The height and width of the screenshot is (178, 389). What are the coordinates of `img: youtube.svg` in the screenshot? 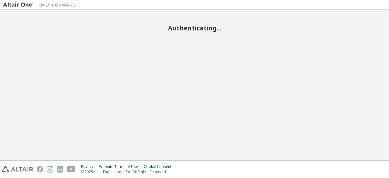 It's located at (71, 169).